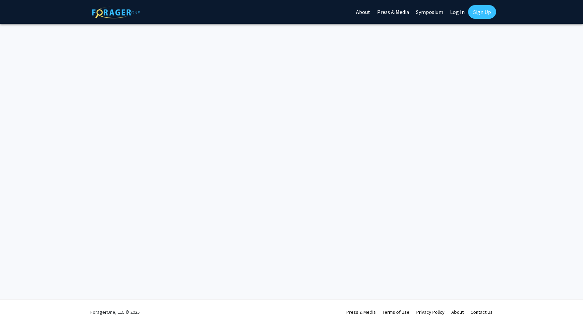  I want to click on a: Sign Up, so click(482, 12).